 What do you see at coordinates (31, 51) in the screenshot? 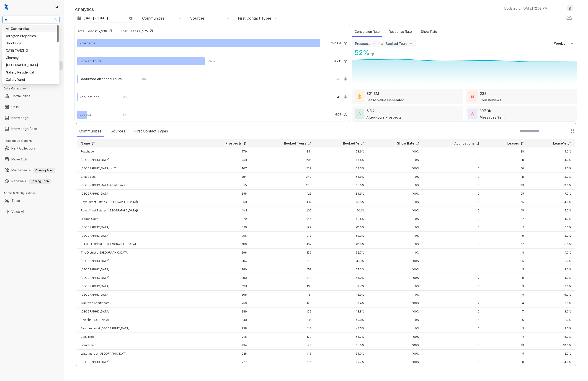
I see `div: CASE YARDI IQ` at bounding box center [31, 51].